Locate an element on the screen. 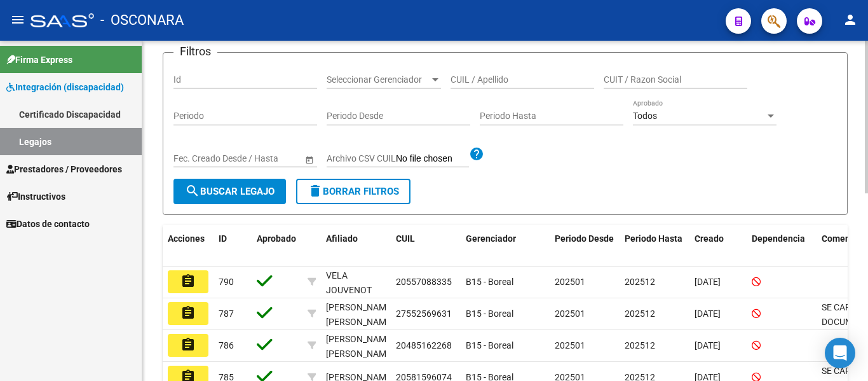 This screenshot has width=868, height=381. span: ID is located at coordinates (223, 238).